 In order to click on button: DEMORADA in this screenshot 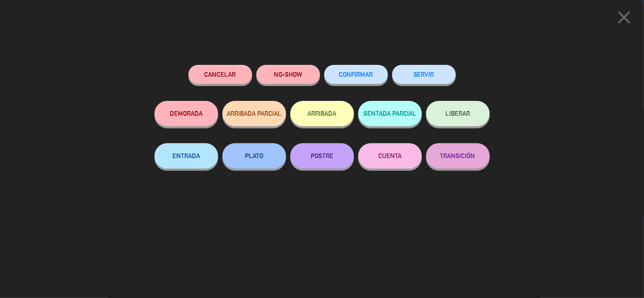, I will do `click(186, 114)`.